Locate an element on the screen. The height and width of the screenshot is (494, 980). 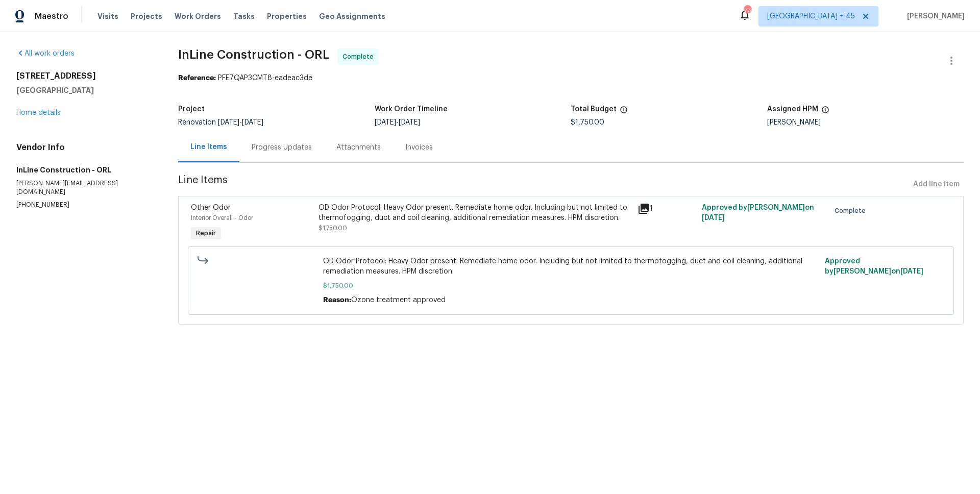
span: Reason: is located at coordinates (336, 300).